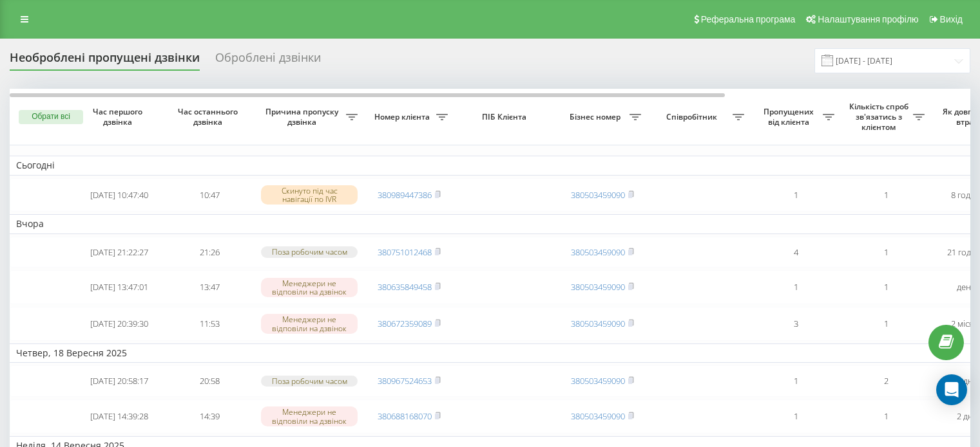  What do you see at coordinates (886, 381) in the screenshot?
I see `td: 2` at bounding box center [886, 381].